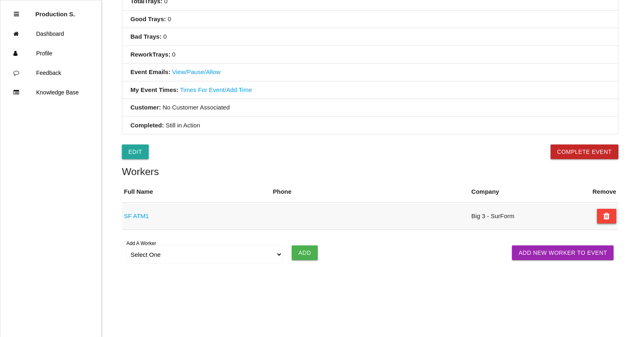  I want to click on a: Feedback, so click(51, 73).